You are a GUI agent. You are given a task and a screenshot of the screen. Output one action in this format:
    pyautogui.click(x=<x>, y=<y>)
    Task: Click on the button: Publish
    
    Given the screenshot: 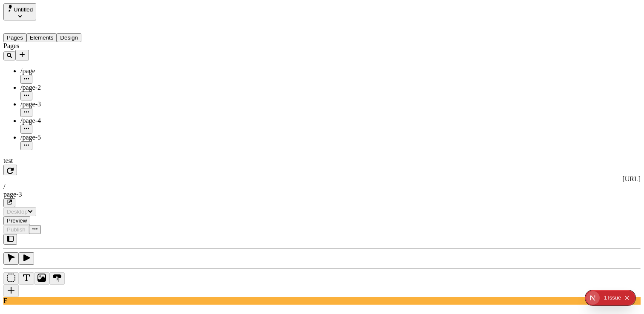 What is the action you would take?
    pyautogui.click(x=16, y=230)
    